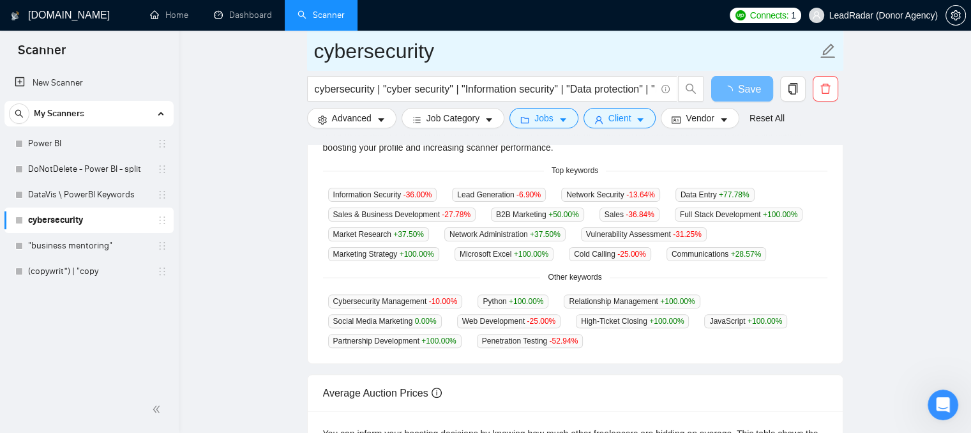 This screenshot has height=433, width=971. Describe the element at coordinates (352, 118) in the screenshot. I see `button: settingAdvancedcaret-down` at that location.